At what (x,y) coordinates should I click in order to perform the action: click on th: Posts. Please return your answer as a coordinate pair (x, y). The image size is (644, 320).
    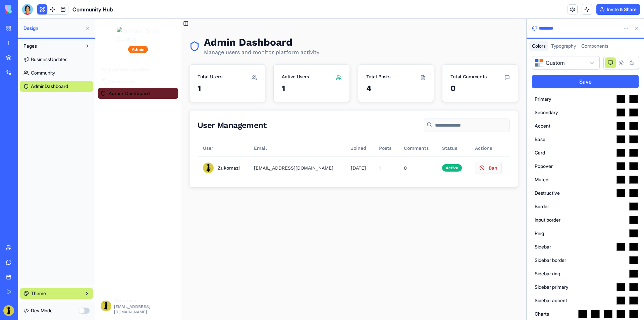
    Looking at the image, I should click on (291, 129).